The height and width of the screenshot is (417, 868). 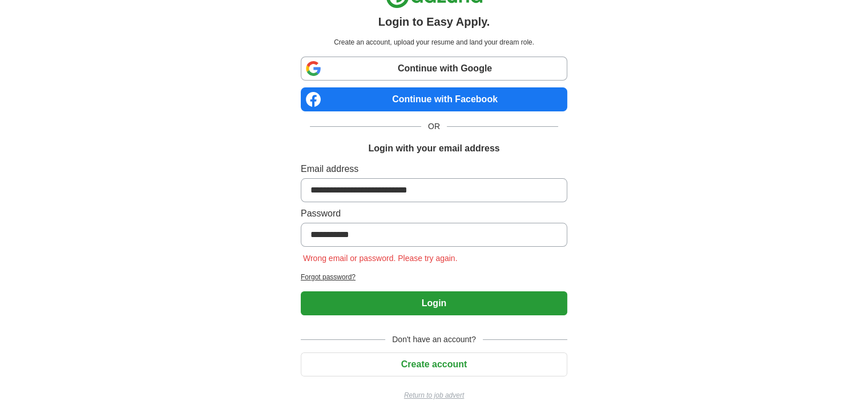 What do you see at coordinates (434, 277) in the screenshot?
I see `h2: Forgot password?` at bounding box center [434, 277].